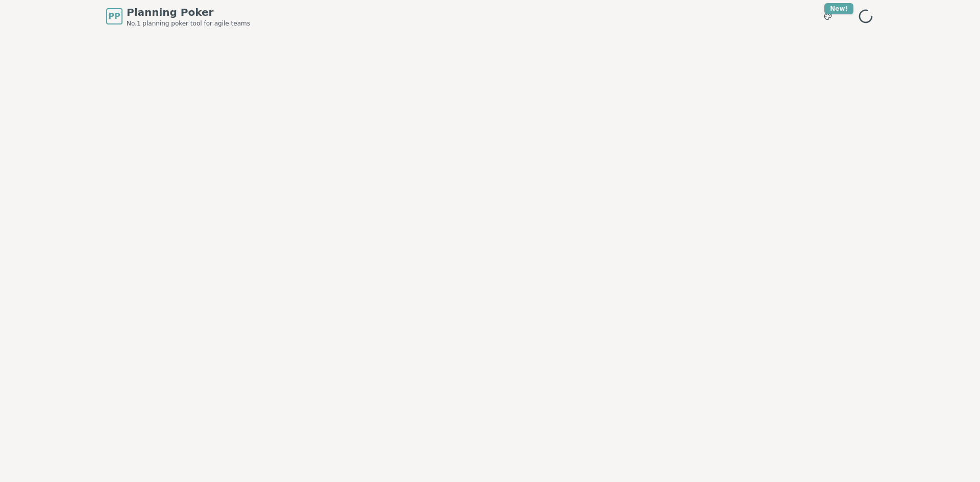  I want to click on div: New!, so click(839, 9).